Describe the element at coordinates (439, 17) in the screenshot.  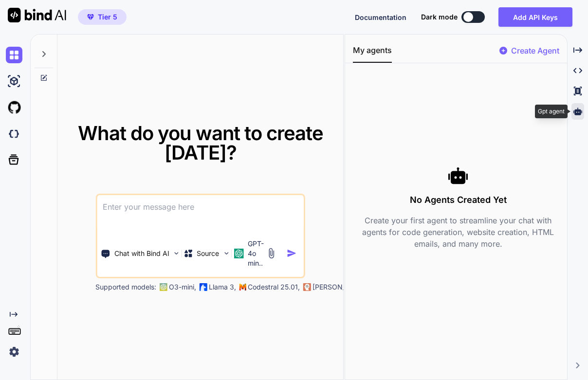
I see `span: Dark mode` at that location.